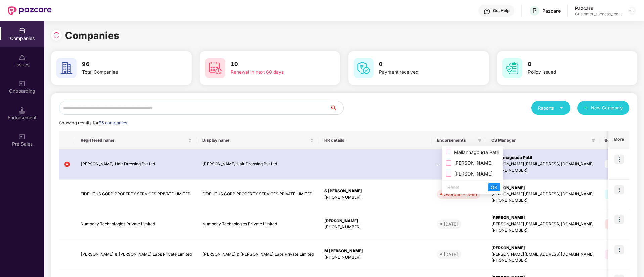 This screenshot has width=644, height=277. I want to click on img: New Pazcare Logo, so click(30, 11).